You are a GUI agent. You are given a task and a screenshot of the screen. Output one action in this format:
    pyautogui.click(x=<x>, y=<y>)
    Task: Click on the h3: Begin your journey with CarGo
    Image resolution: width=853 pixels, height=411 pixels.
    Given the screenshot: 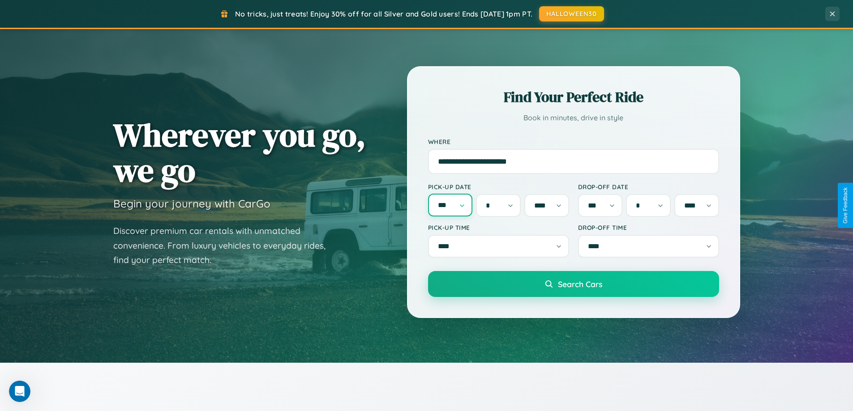 What is the action you would take?
    pyautogui.click(x=192, y=204)
    